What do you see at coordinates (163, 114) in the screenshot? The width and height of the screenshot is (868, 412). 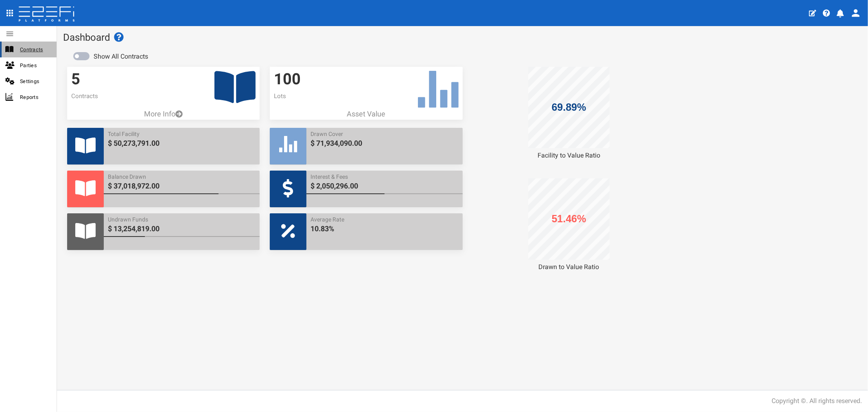 I see `a: More Info` at bounding box center [163, 114].